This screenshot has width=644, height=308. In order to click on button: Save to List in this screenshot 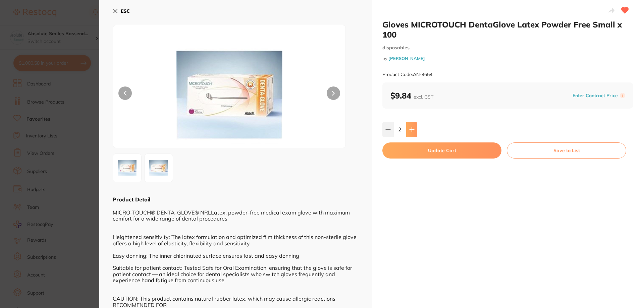, I will do `click(567, 151)`.